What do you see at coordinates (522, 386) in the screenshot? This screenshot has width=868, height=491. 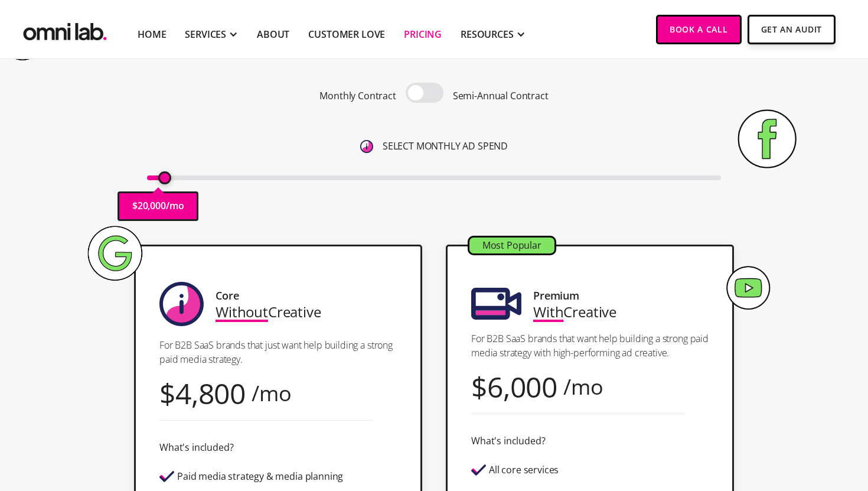 I see `div: 6,000` at bounding box center [522, 386].